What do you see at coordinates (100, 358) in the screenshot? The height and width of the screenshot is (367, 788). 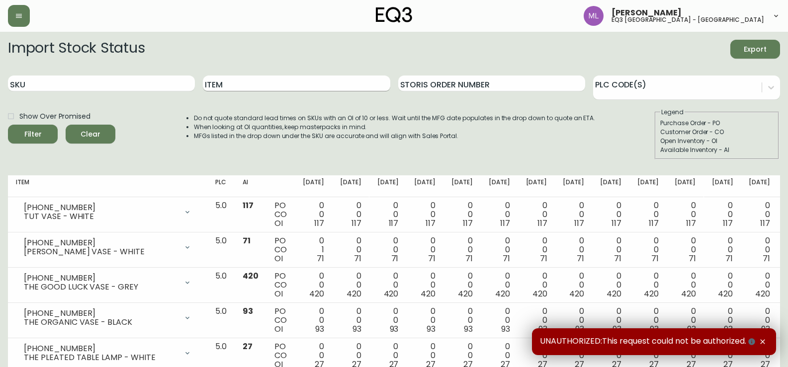 I see `div: THE PLEATED TABLE LAMP - WHITE` at bounding box center [100, 358].